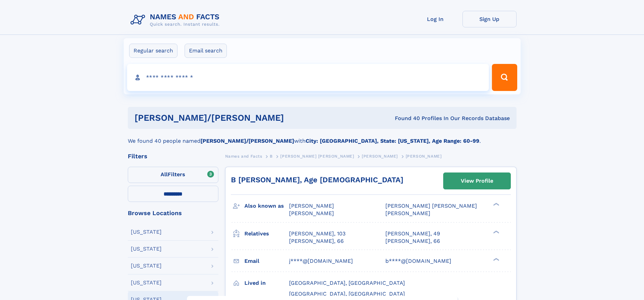 This screenshot has width=644, height=300. Describe the element at coordinates (267, 234) in the screenshot. I see `h3: Relatives` at that location.